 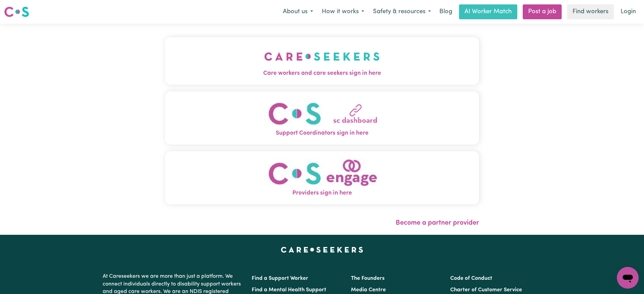 What do you see at coordinates (322, 133) in the screenshot?
I see `span: Support Coordinators sign in here` at bounding box center [322, 133].